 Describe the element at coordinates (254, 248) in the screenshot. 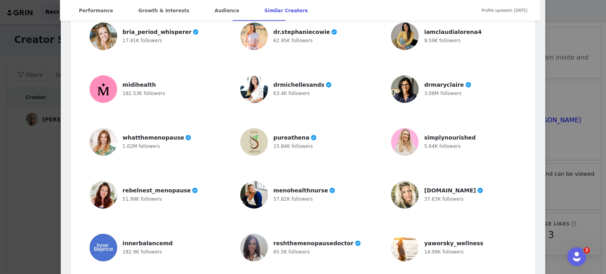

I see `img: reshthemenopausedoctor` at that location.